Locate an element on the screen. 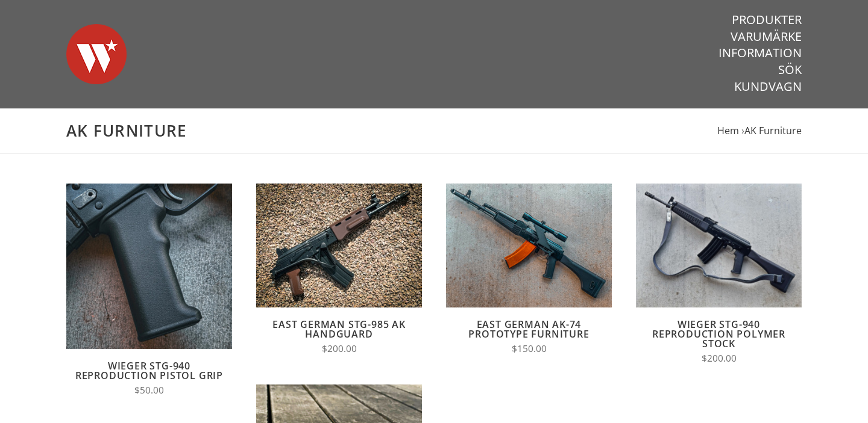 The height and width of the screenshot is (423, 868). a: Hem is located at coordinates (728, 131).